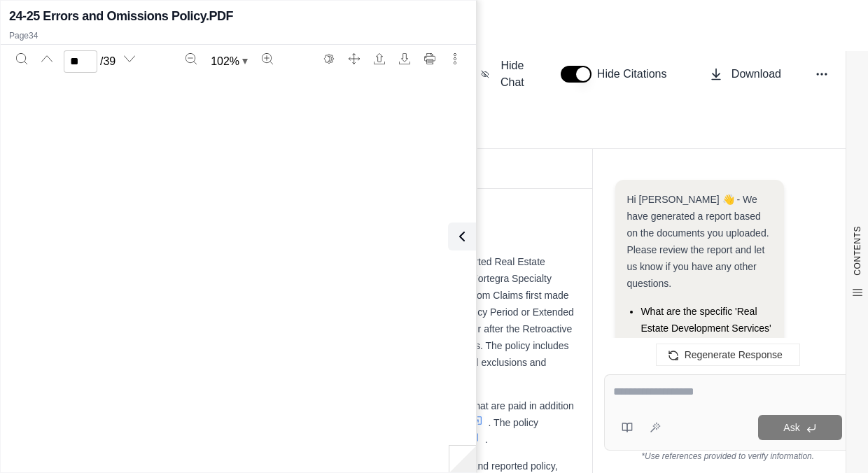 The width and height of the screenshot is (868, 473). What do you see at coordinates (80, 62) in the screenshot?
I see `input: Enter a page number` at bounding box center [80, 62].